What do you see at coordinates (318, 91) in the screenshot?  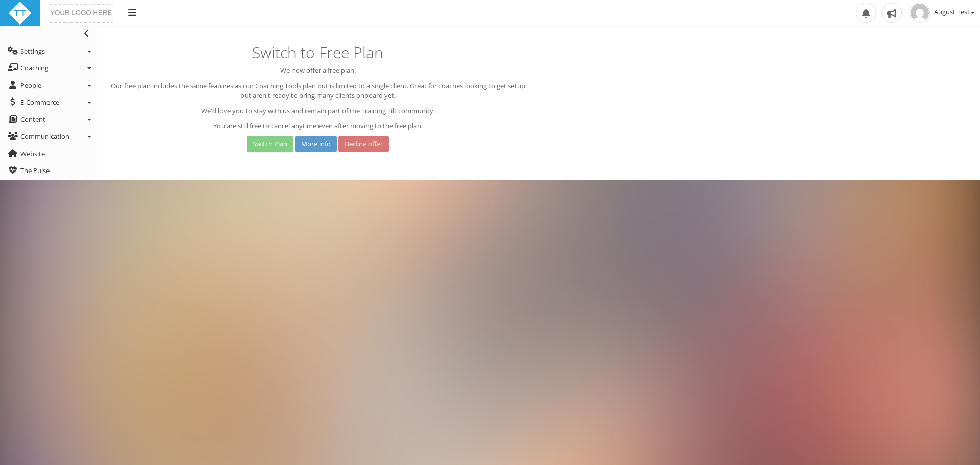 I see `p: Our free plan includes the same features as our Coaching Tools plan but is limited to a single cl...` at bounding box center [318, 91].